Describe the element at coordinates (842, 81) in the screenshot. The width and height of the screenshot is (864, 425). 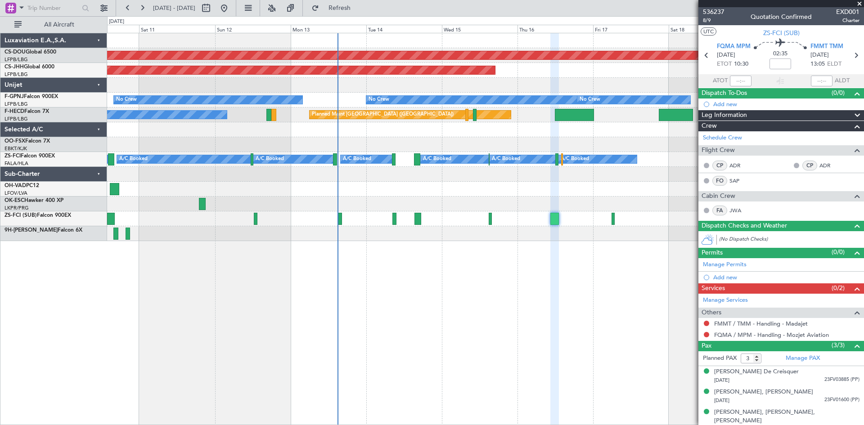
I see `span: ALDT` at that location.